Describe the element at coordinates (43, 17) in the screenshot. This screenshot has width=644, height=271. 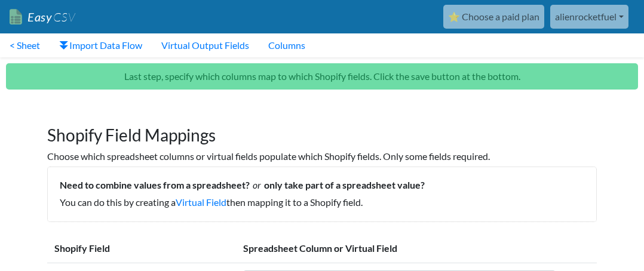
I see `a: EasyCSV` at that location.